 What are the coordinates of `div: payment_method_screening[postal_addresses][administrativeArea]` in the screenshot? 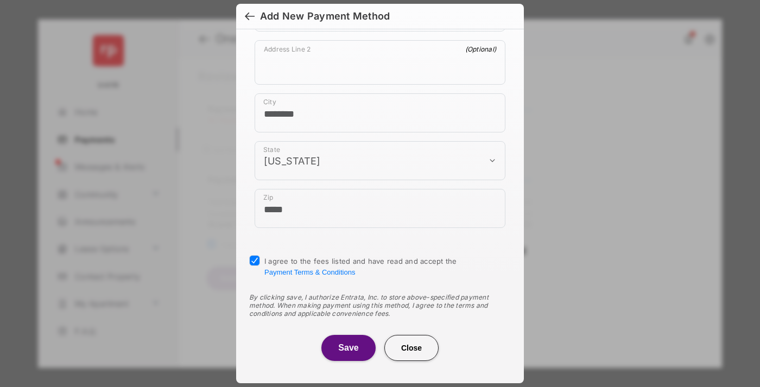 It's located at (380, 161).